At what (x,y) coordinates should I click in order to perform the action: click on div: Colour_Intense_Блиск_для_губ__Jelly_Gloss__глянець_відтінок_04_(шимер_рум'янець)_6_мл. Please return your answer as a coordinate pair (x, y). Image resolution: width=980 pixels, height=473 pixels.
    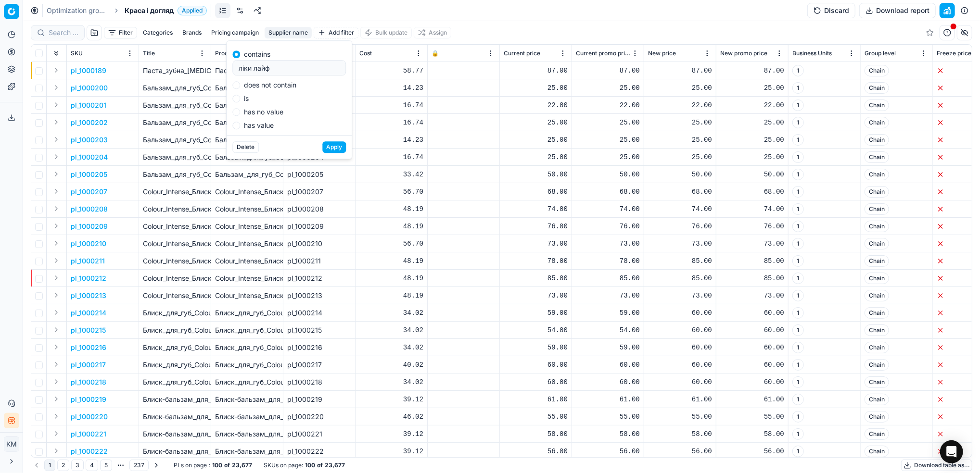
    Looking at the image, I should click on (247, 227).